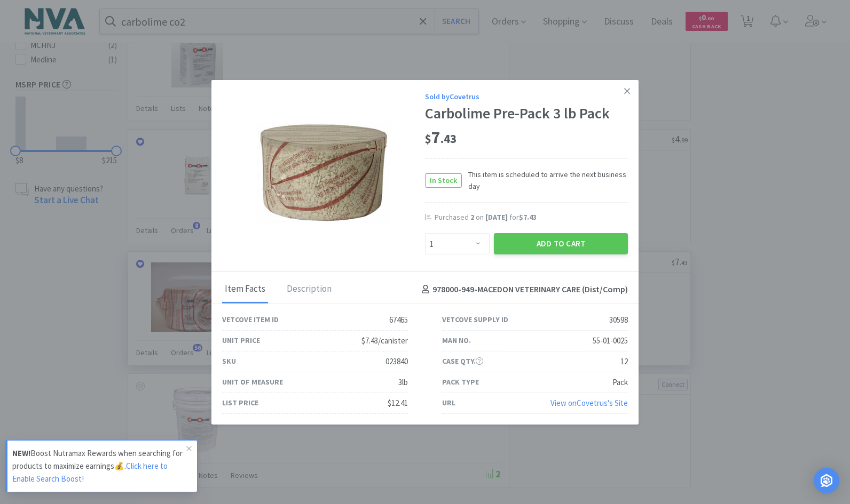  I want to click on h4: 978000-949 - MACEDON VETERINARY CARE (Dist/Comp), so click(523, 290).